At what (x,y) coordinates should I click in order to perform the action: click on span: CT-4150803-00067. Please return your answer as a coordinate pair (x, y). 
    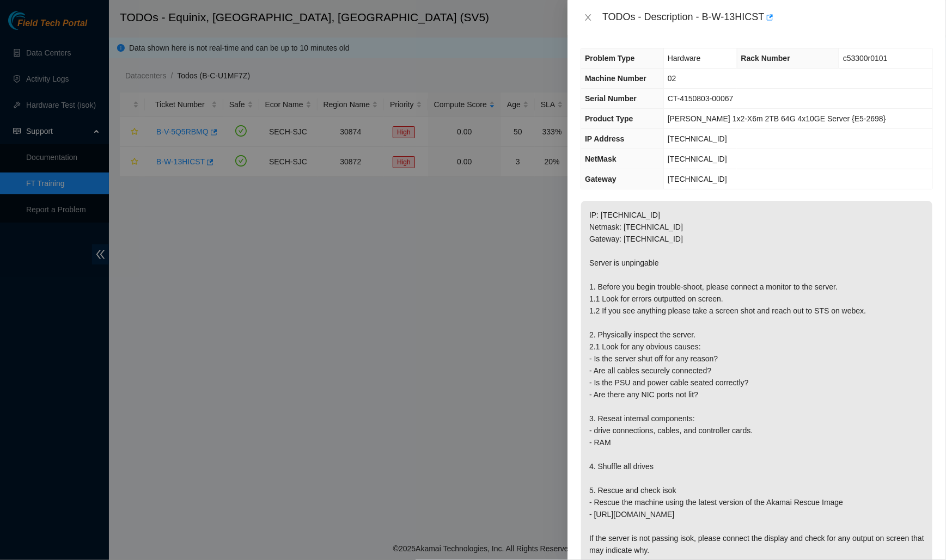
    Looking at the image, I should click on (700, 98).